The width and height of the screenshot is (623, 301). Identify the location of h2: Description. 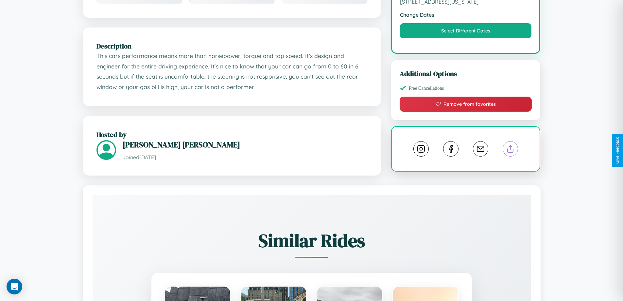
(232, 46).